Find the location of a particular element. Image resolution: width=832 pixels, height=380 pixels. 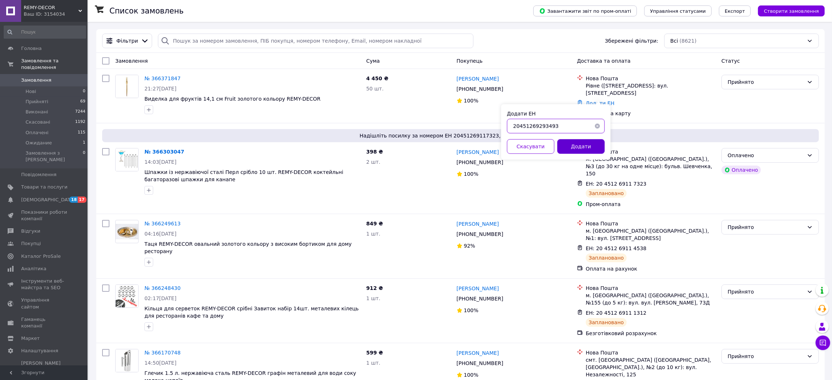

span: Таця REMY-DECOR овальний золотого кольору з високим бортиком для дому ресторану is located at coordinates (248, 248).